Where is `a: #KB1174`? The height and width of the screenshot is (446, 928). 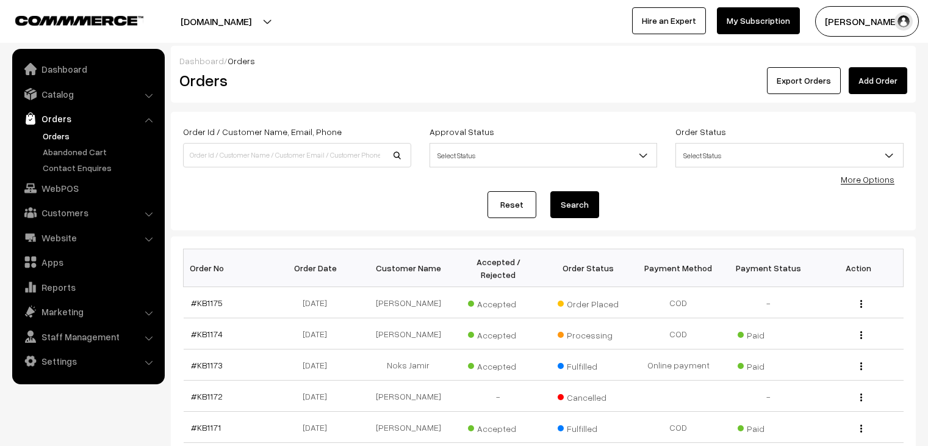 a: #KB1174 is located at coordinates (207, 333).